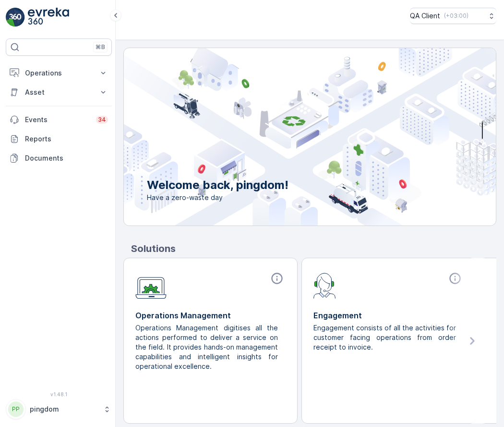  I want to click on p: Solutions, so click(313, 248).